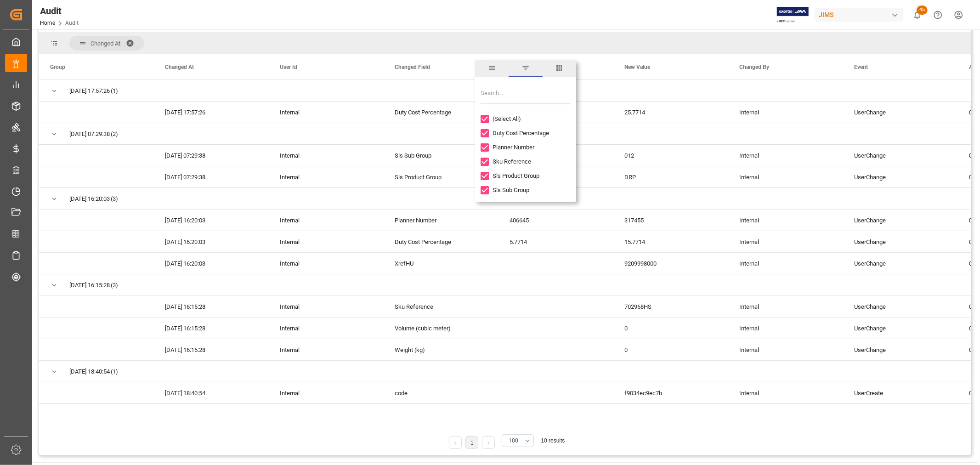 This screenshot has height=465, width=980. What do you see at coordinates (488, 443) in the screenshot?
I see `li: Next Page` at bounding box center [488, 443].